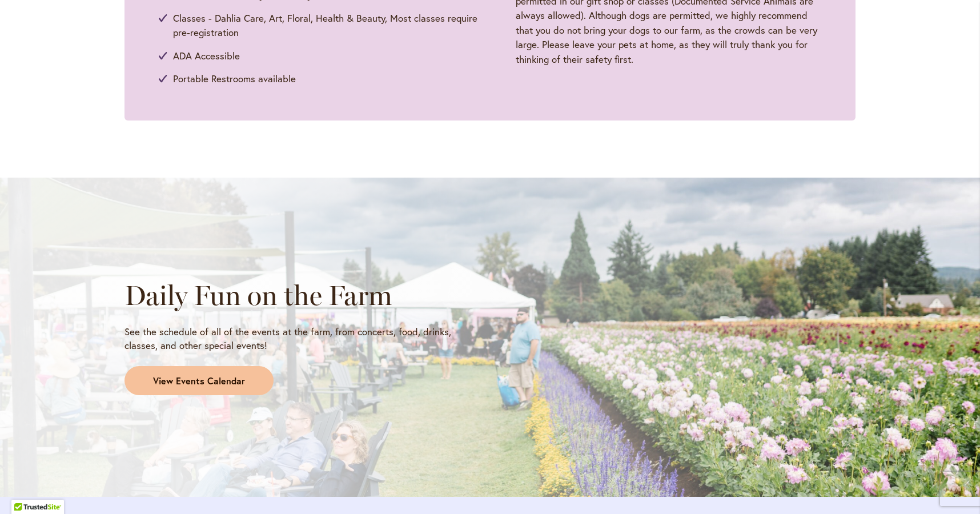  Describe the element at coordinates (199, 381) in the screenshot. I see `a: View Events Calendar` at that location.